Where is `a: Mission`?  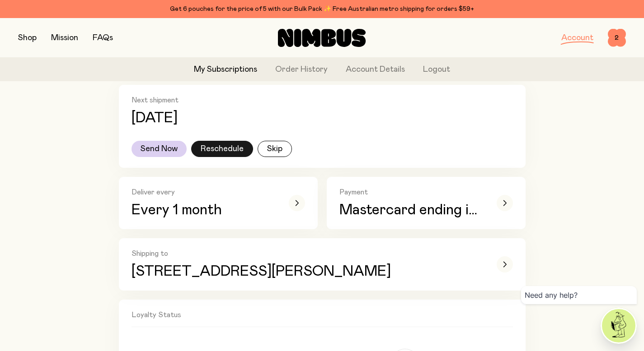
a: Mission is located at coordinates (65, 38).